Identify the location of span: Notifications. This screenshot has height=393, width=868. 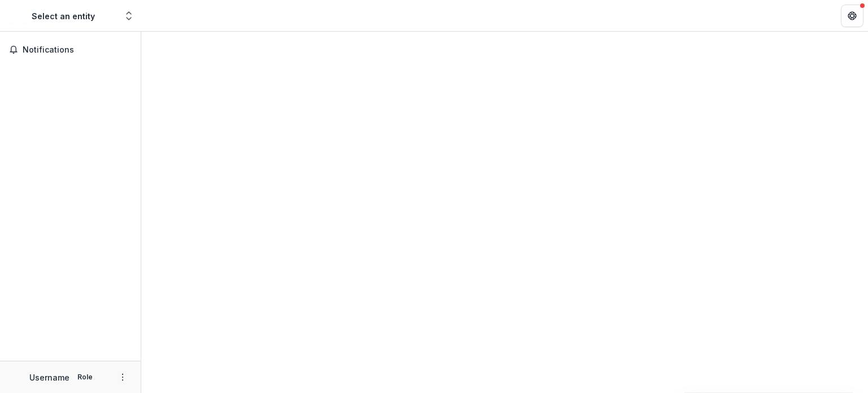
(77, 50).